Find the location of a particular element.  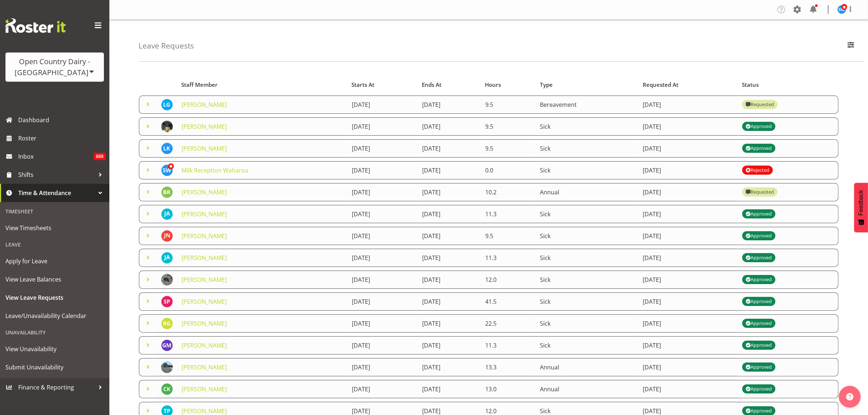

td: 11.3 is located at coordinates (509, 345).